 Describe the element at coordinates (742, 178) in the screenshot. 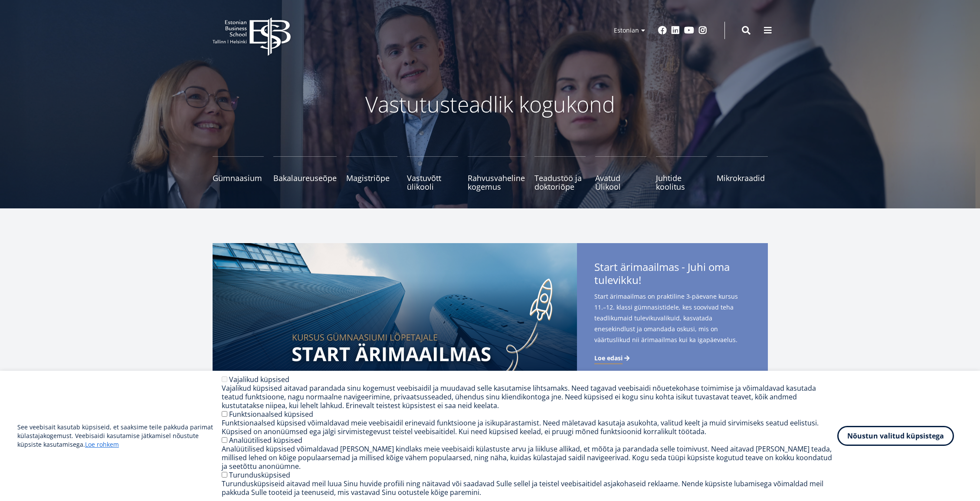

I see `span: Mikrokraadid` at that location.